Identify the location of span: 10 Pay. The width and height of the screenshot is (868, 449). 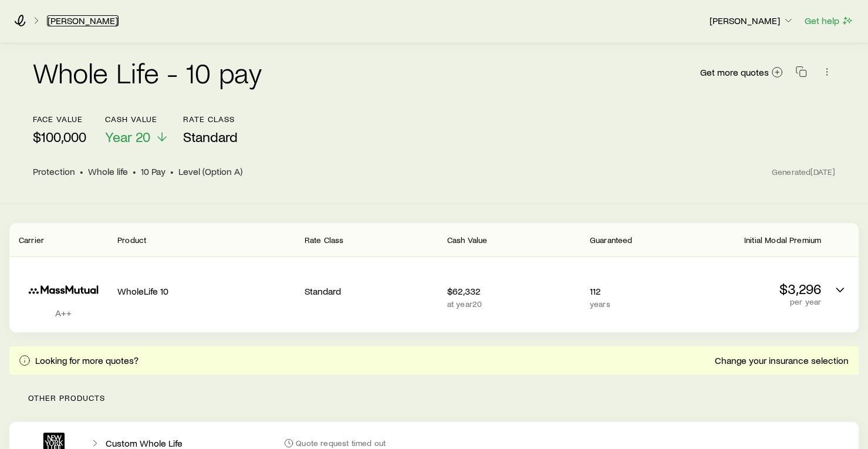
(153, 171).